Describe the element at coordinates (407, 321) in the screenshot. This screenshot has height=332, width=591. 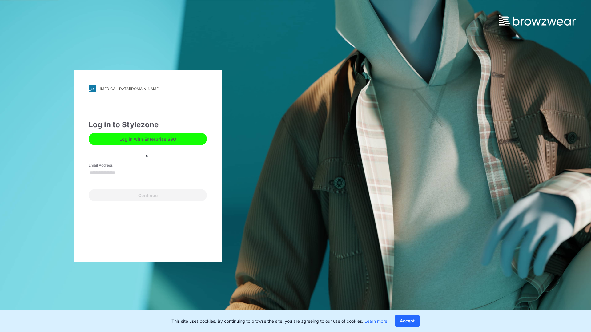
I see `button: Accept` at that location.